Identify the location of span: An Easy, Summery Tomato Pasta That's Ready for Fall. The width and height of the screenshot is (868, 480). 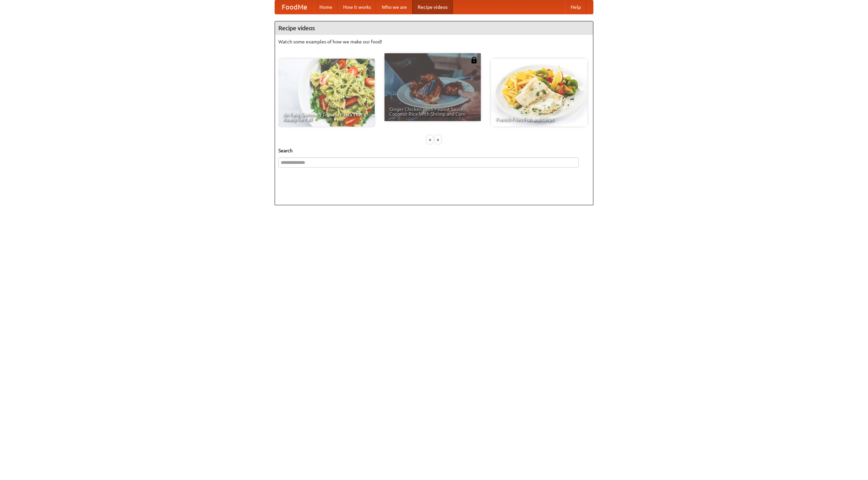
(326, 117).